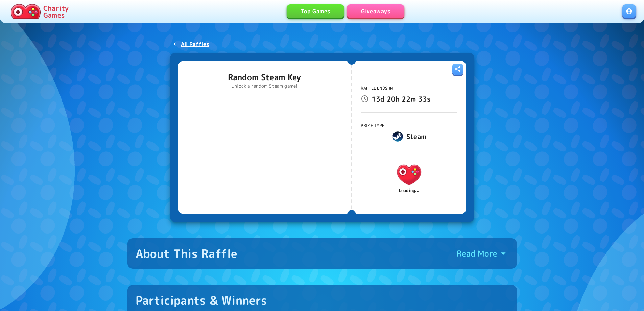 The height and width of the screenshot is (311, 644). I want to click on p: Random Steam Key, so click(264, 77).